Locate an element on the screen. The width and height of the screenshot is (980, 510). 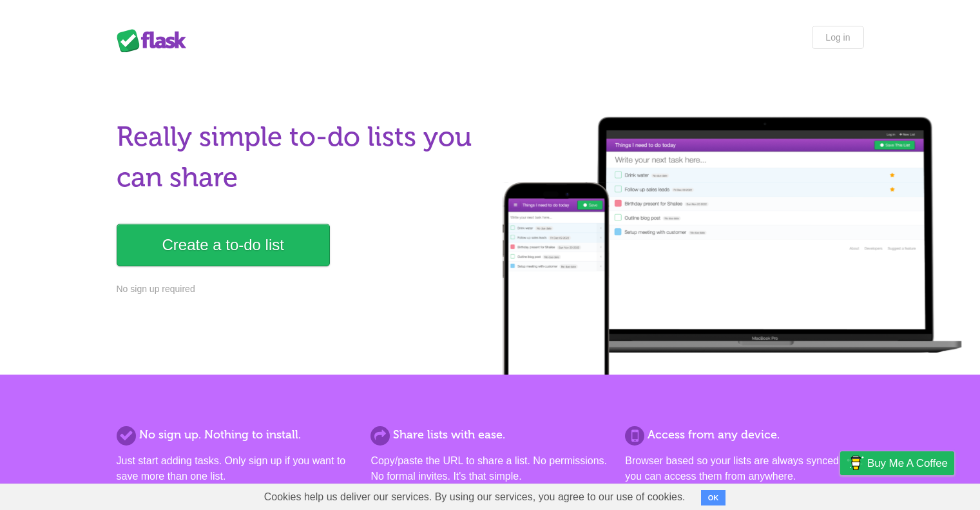
p: Just start adding tasks. Only sign up if you want to save more than one list. is located at coordinates (236, 469).